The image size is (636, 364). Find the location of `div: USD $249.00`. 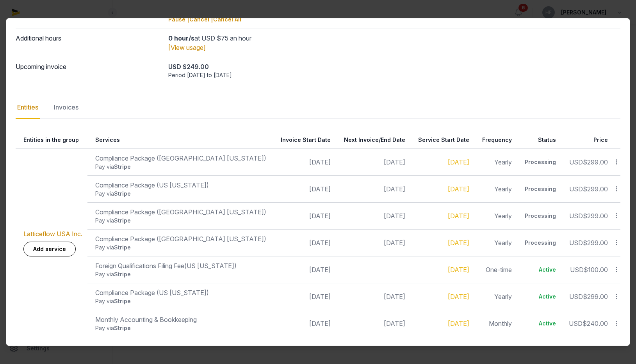

div: USD $249.00 is located at coordinates (395, 67).